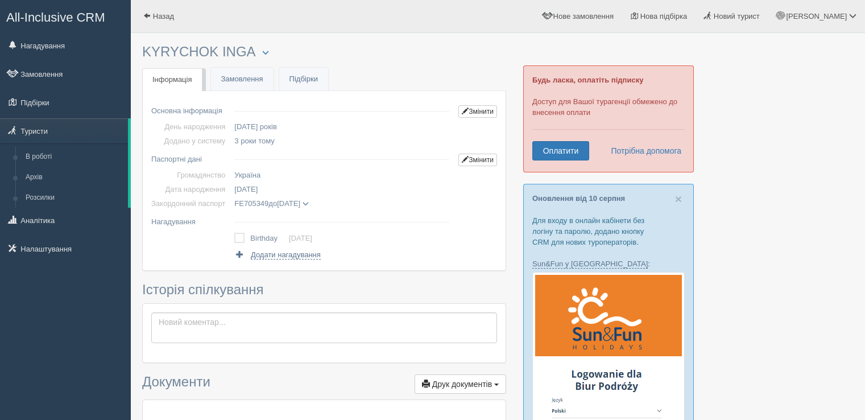 The width and height of the screenshot is (865, 420). I want to click on td: Birthday, so click(270, 238).